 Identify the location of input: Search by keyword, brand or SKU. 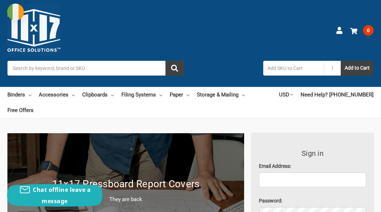
(96, 68).